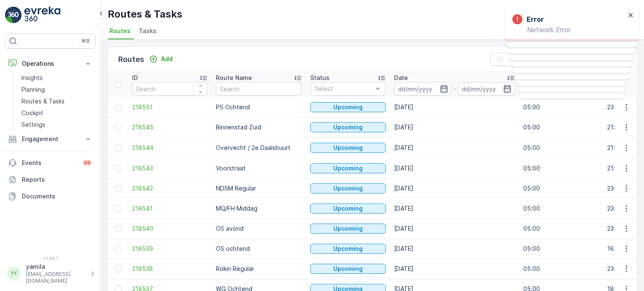  What do you see at coordinates (14, 15) in the screenshot?
I see `img: logo` at bounding box center [14, 15].